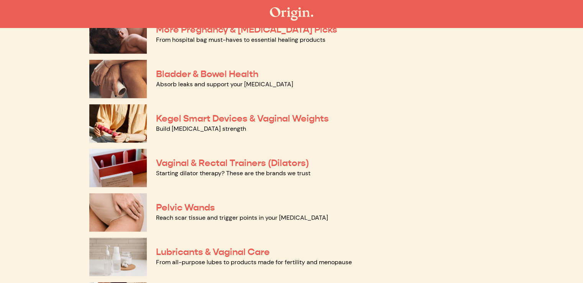 The width and height of the screenshot is (583, 283). Describe the element at coordinates (207, 74) in the screenshot. I see `a: Bladder & Bowel Health` at that location.